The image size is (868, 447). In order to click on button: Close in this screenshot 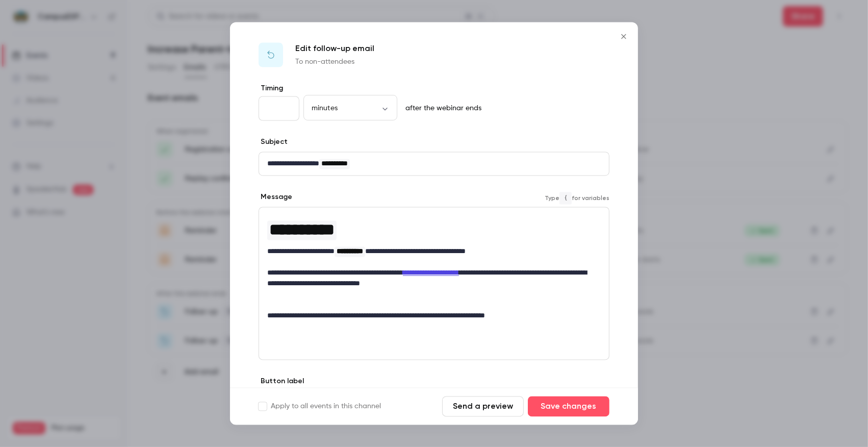, I will do `click(624, 36)`.